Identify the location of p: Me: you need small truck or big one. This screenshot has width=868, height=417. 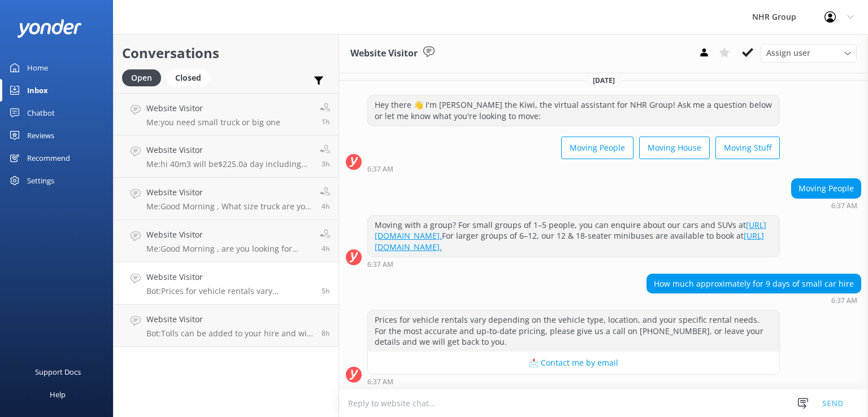
(213, 122).